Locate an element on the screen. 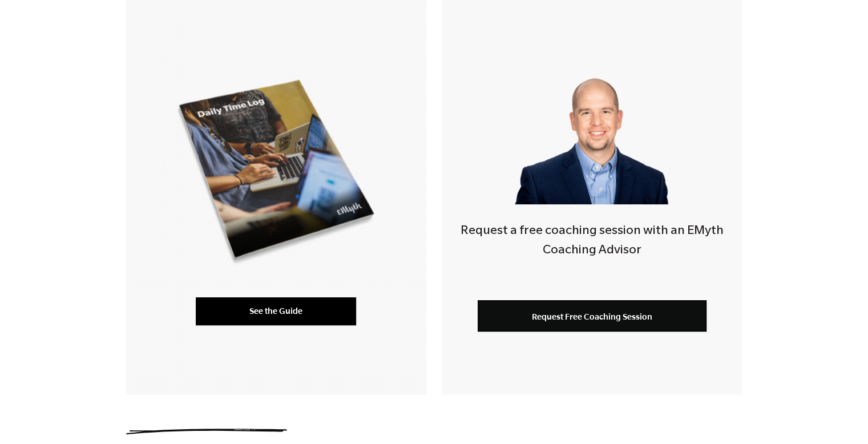 Image resolution: width=868 pixels, height=444 pixels. img: Smart-business-coach.png is located at coordinates (592, 130).